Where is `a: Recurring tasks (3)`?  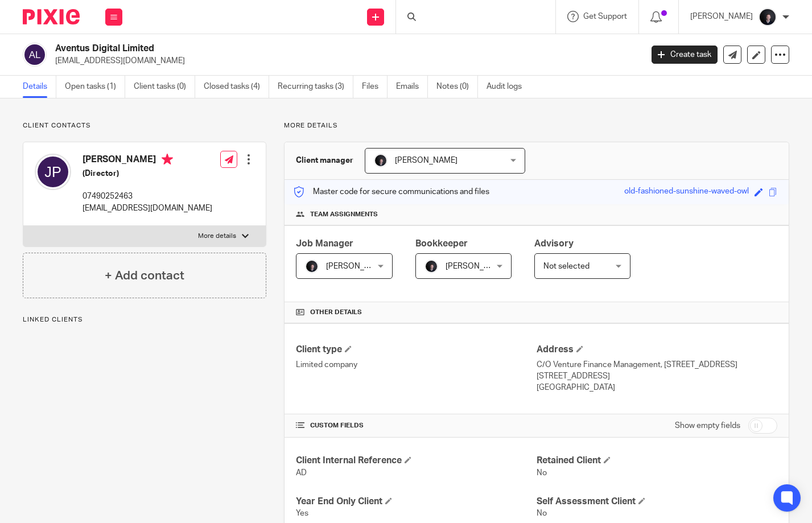 a: Recurring tasks (3) is located at coordinates (316, 86).